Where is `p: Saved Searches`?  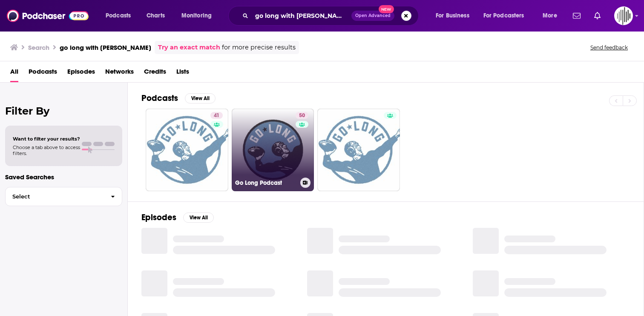 p: Saved Searches is located at coordinates (63, 177).